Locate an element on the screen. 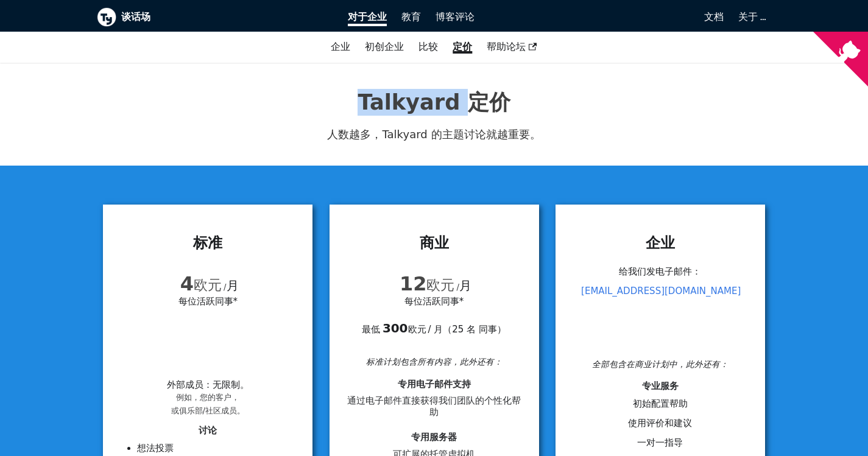 The image size is (868, 456). font: 300 is located at coordinates (395, 328).